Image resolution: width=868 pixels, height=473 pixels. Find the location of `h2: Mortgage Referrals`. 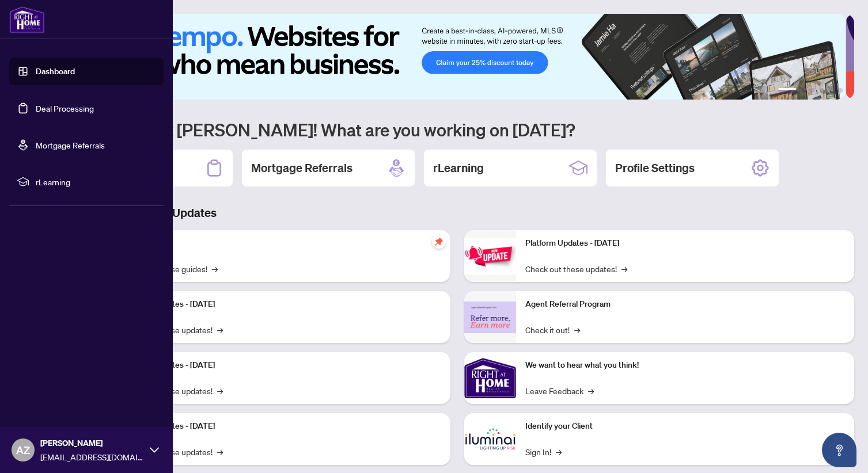

h2: Mortgage Referrals is located at coordinates (302, 168).